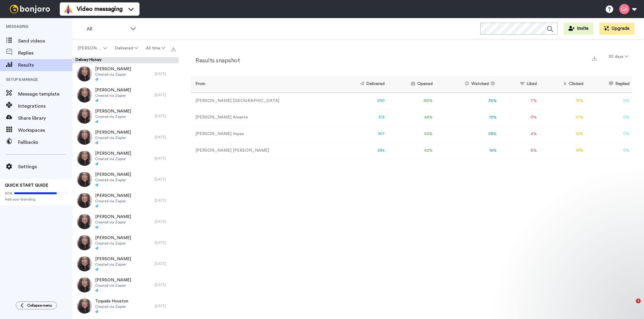 This screenshot has height=319, width=644. Describe the element at coordinates (411, 84) in the screenshot. I see `th: Opened` at that location.